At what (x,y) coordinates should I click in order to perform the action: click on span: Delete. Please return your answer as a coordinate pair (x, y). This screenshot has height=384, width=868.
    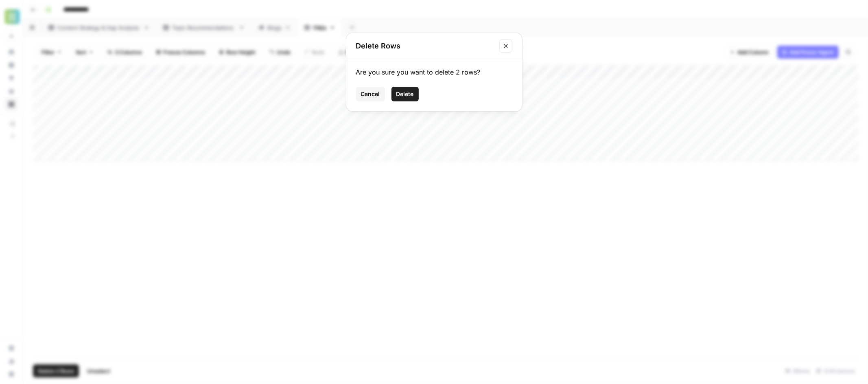
    Looking at the image, I should click on (405, 94).